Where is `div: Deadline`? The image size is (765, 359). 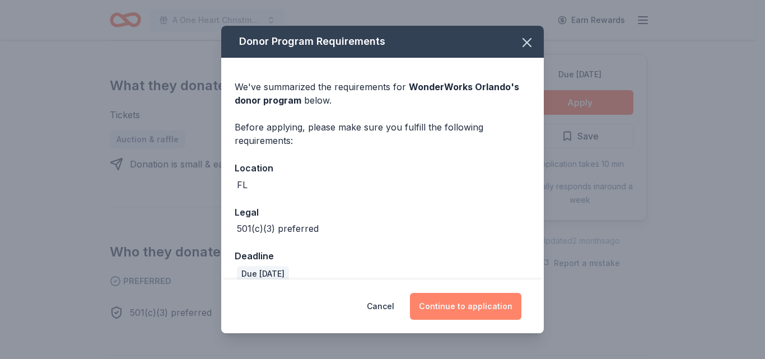
div: Deadline is located at coordinates (383, 256).